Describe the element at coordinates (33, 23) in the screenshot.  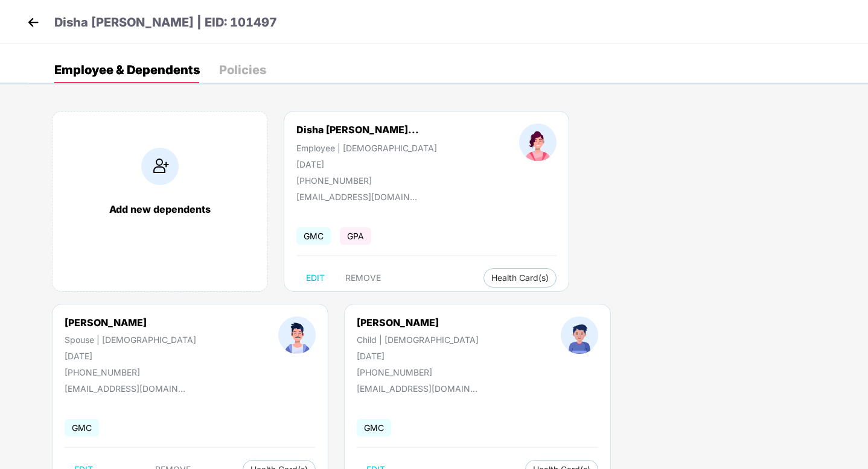
I see `img: back` at that location.